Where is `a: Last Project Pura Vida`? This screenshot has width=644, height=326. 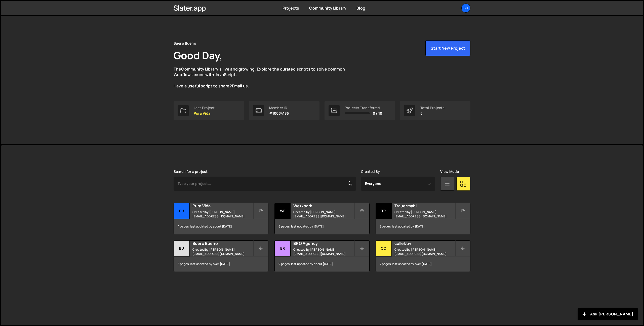
a: Last Project Pura Vida is located at coordinates (209, 111).